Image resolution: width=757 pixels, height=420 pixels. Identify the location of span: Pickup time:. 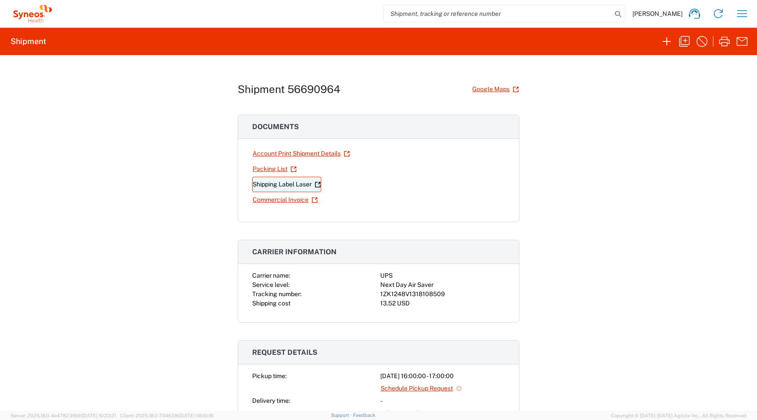
(269, 376).